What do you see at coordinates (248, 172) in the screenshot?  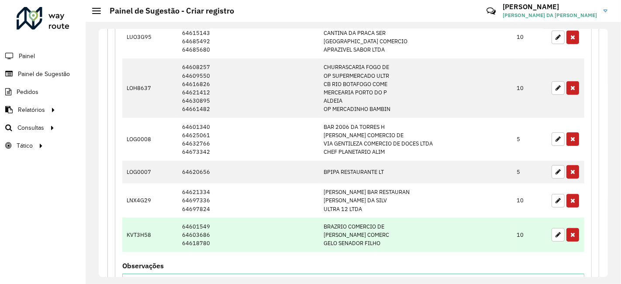 I see `td: 64620656` at bounding box center [248, 172].